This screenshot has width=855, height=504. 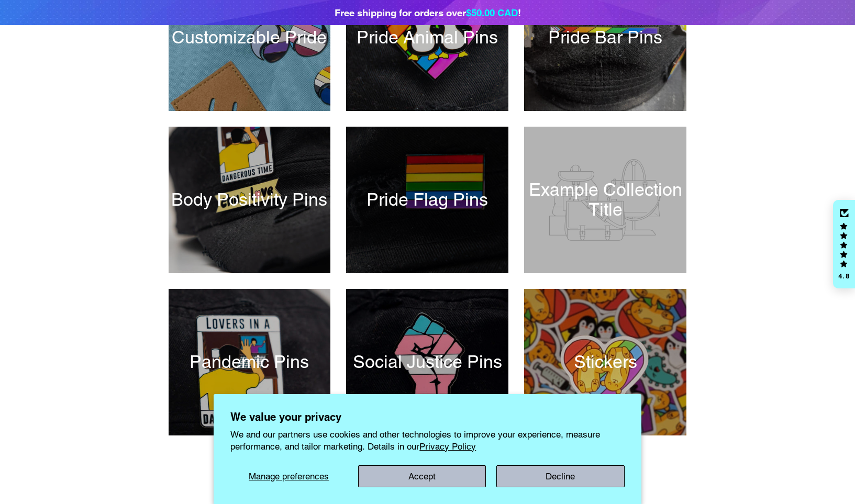 What do you see at coordinates (288, 476) in the screenshot?
I see `button: Manage preferences` at bounding box center [288, 476].